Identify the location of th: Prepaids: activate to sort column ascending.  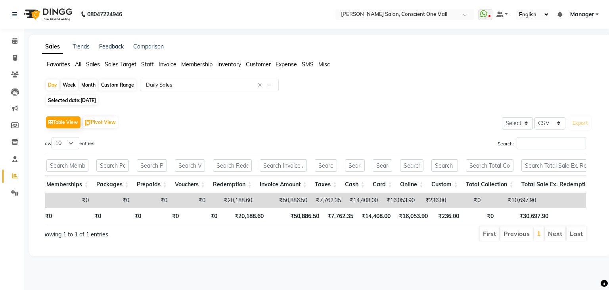
(152, 184).